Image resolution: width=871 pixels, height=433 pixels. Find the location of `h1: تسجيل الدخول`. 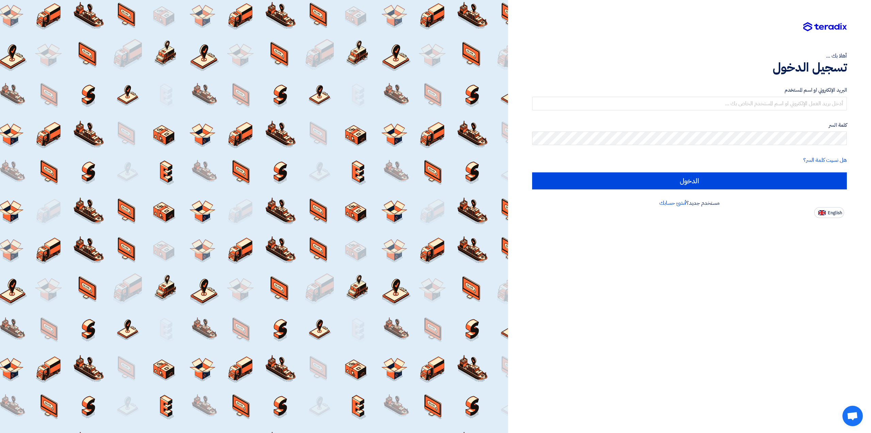

h1: تسجيل الدخول is located at coordinates (690, 67).